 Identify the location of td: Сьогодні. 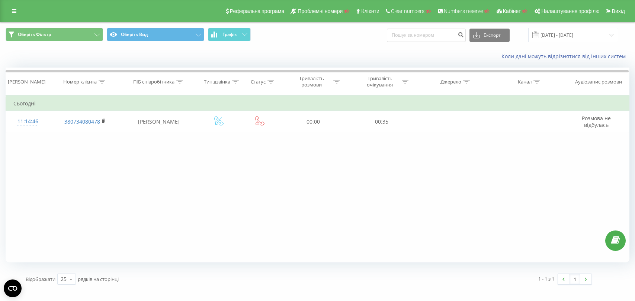
(317, 104).